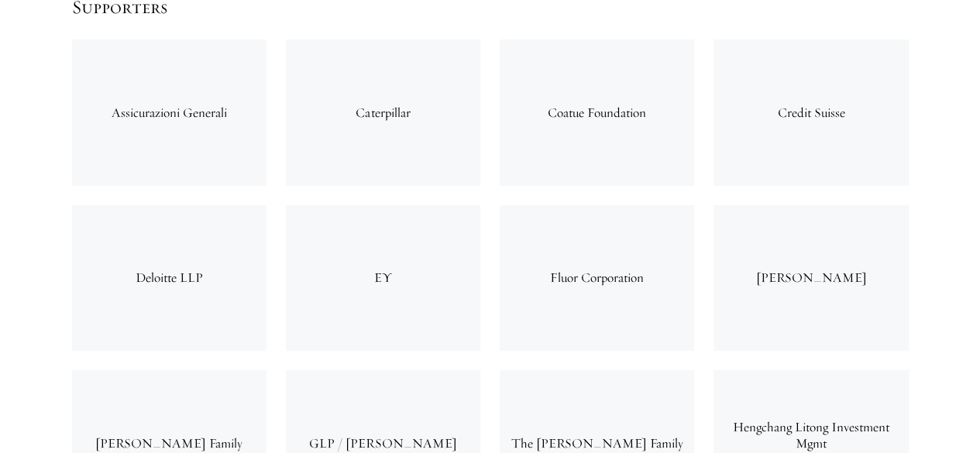  What do you see at coordinates (597, 278) in the screenshot?
I see `div: Fluor Corporation` at bounding box center [597, 278].